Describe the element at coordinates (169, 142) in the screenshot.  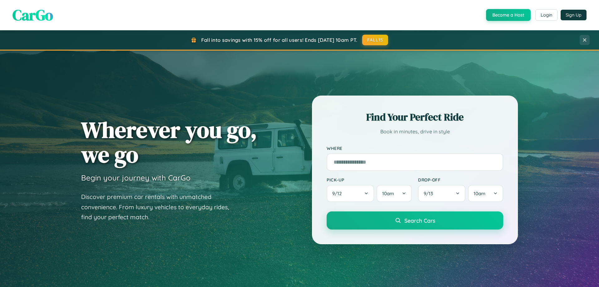
I see `h1: Wherever you go, we go` at that location.